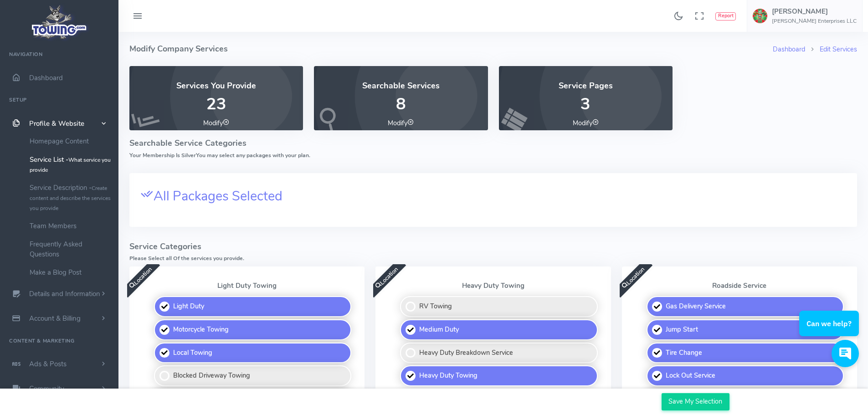 The image size is (868, 415). I want to click on label: RV Towing, so click(499, 307).